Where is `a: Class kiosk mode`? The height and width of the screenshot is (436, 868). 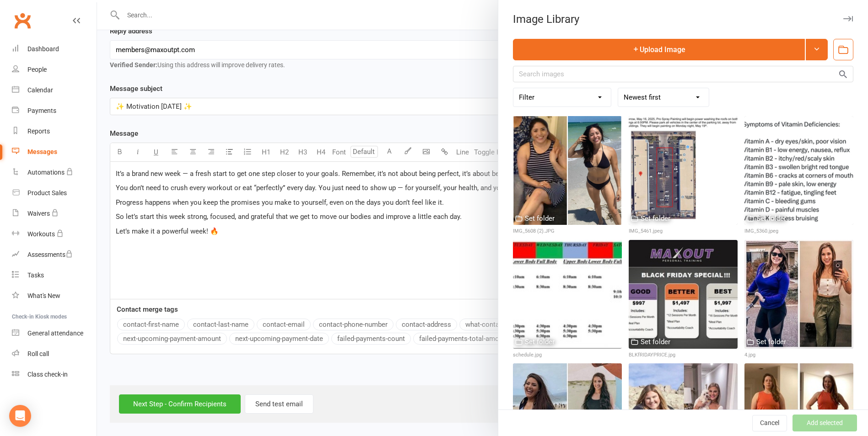
a: Class kiosk mode is located at coordinates (54, 374).